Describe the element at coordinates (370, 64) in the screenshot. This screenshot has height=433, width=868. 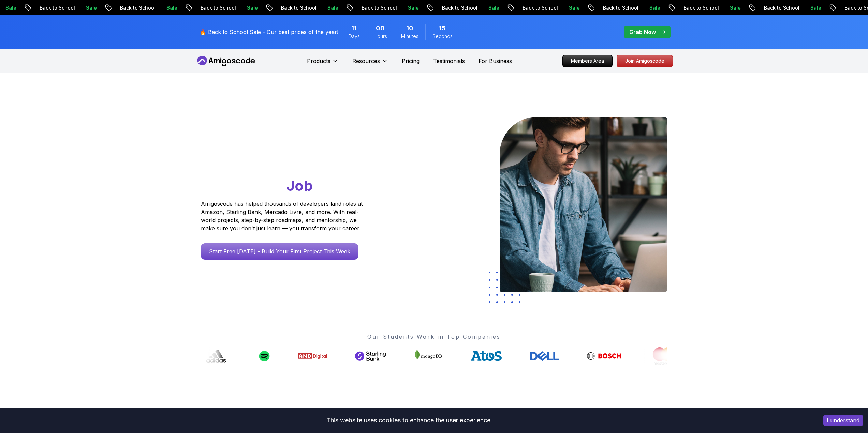
I see `button: Resources` at that location.